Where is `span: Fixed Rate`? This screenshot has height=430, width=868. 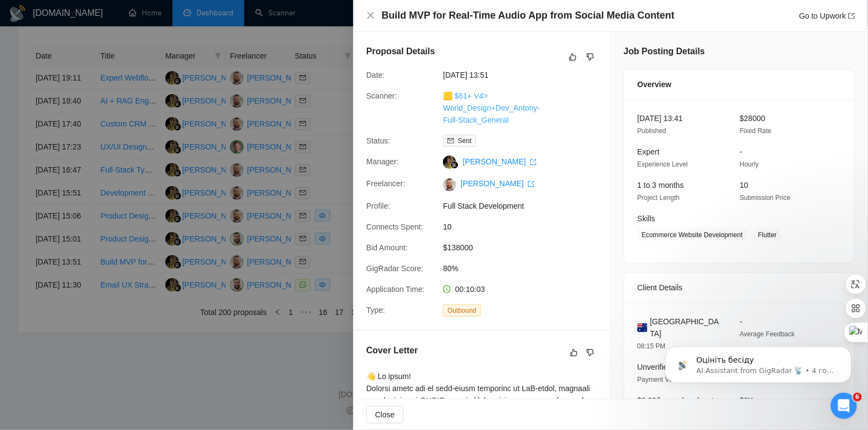
span: Fixed Rate is located at coordinates (756, 131).